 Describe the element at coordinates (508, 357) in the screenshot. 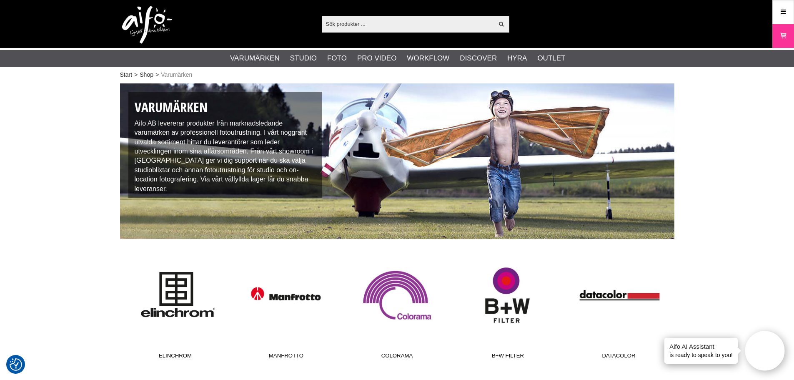

I see `span: B+W Filter` at that location.